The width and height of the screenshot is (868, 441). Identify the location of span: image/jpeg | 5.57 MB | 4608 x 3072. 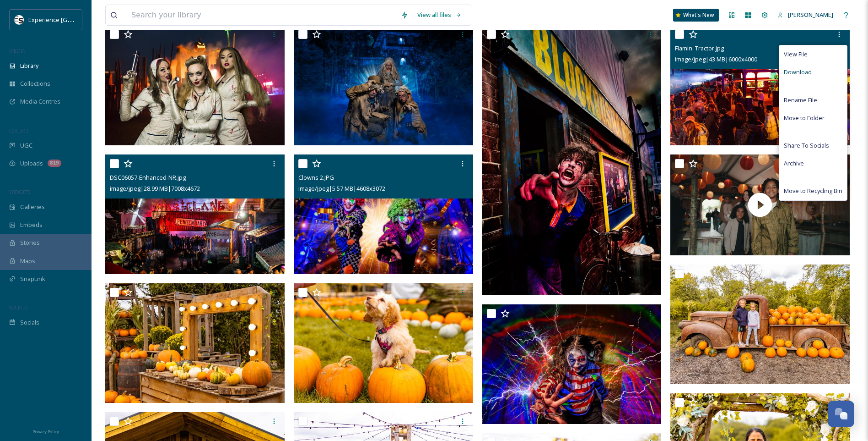
(342, 188).